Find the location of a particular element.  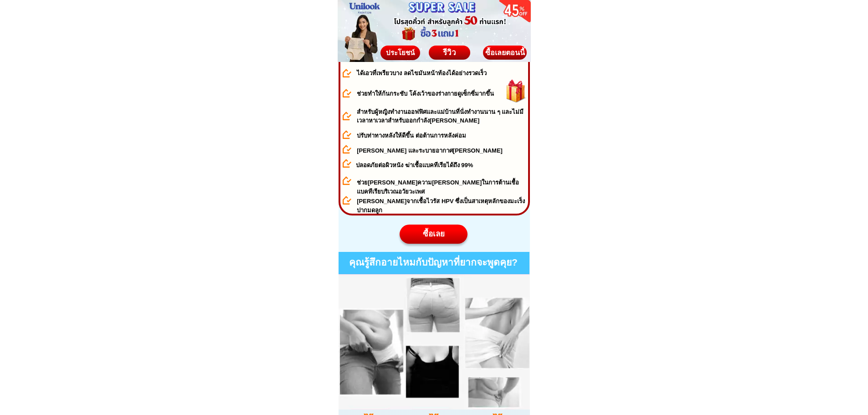

h4: ช่วยทำให้ก้นกระชับ โค้งเว้าของร่างกายดูเซ็กซี่มากขึ้น is located at coordinates (442, 94).